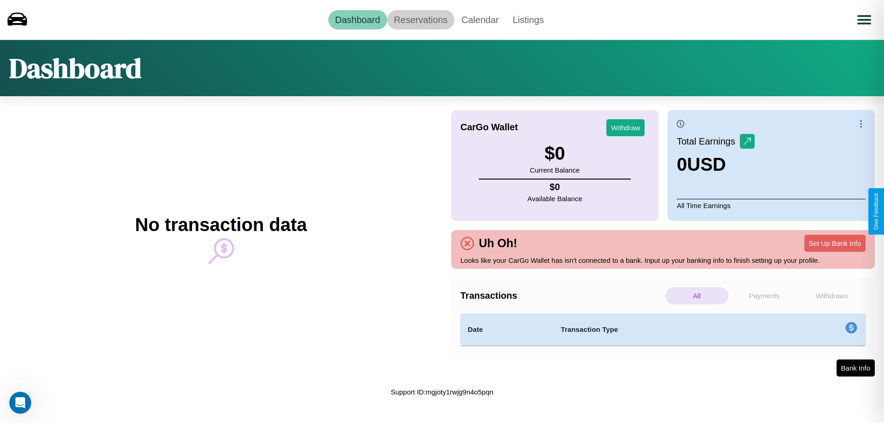 The height and width of the screenshot is (423, 884). I want to click on h2: No transaction data, so click(221, 225).